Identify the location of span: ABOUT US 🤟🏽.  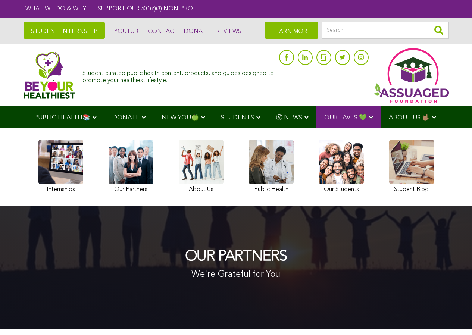
(409, 117).